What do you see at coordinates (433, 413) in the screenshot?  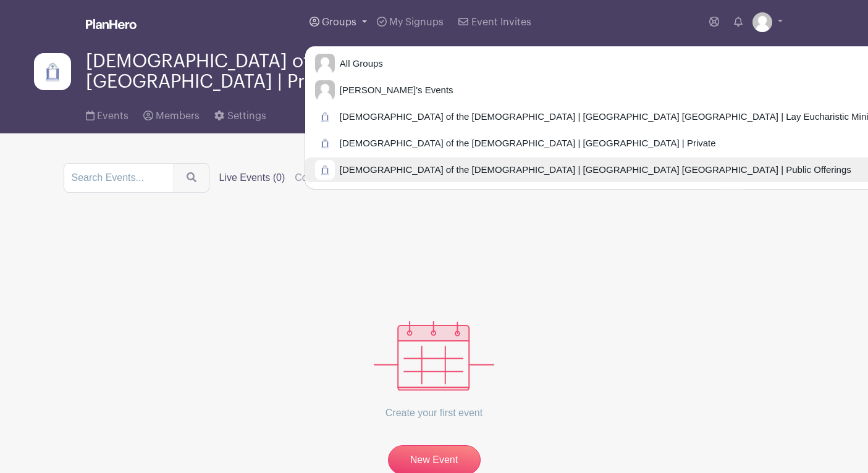 I see `p: Create your first event` at bounding box center [433, 413].